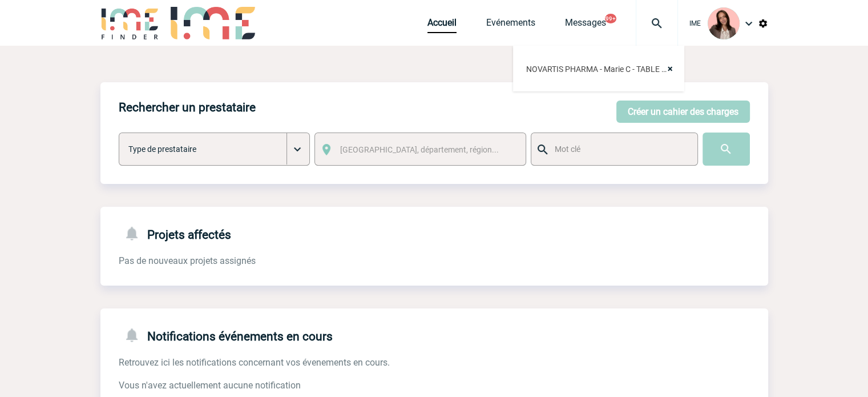 This screenshot has height=397, width=868. What do you see at coordinates (130, 23) in the screenshot?
I see `img: IME-Finder` at bounding box center [130, 23].